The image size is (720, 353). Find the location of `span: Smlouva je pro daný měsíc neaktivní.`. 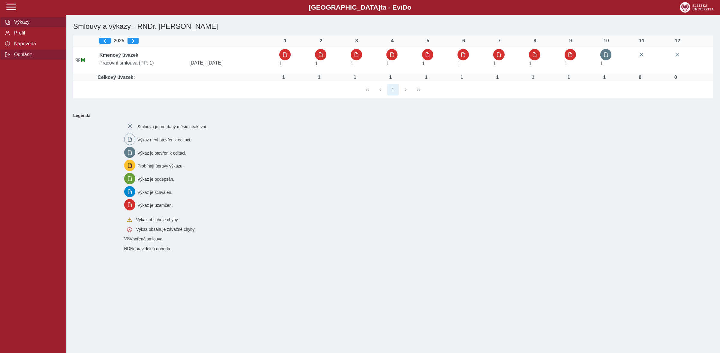

span: Smlouva je pro daný měsíc neaktivní. is located at coordinates (172, 127).